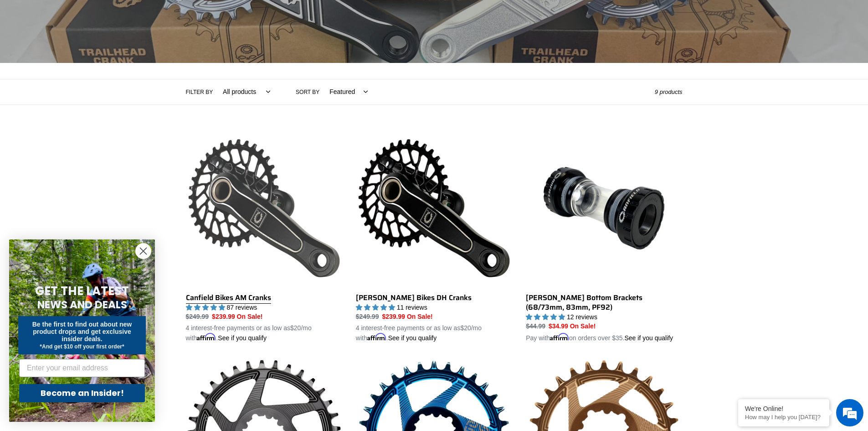 This screenshot has width=868, height=431. What do you see at coordinates (668, 91) in the screenshot?
I see `span: 9 products` at bounding box center [668, 91].